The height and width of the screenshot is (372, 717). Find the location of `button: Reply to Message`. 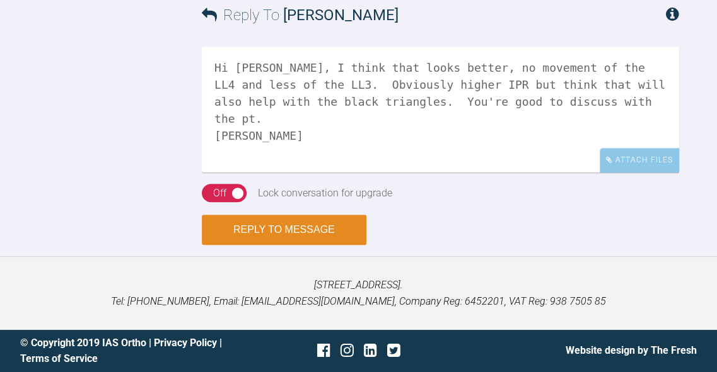

button: Reply to Message is located at coordinates (284, 230).